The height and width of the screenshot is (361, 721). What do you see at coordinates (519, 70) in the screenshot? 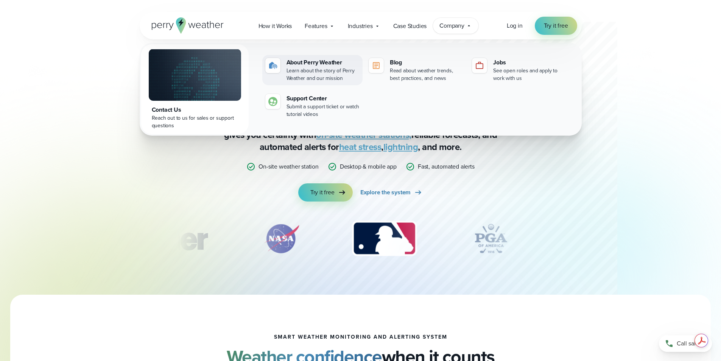
I see `a: Jobs See open roles and apply to work with us` at bounding box center [519, 70].